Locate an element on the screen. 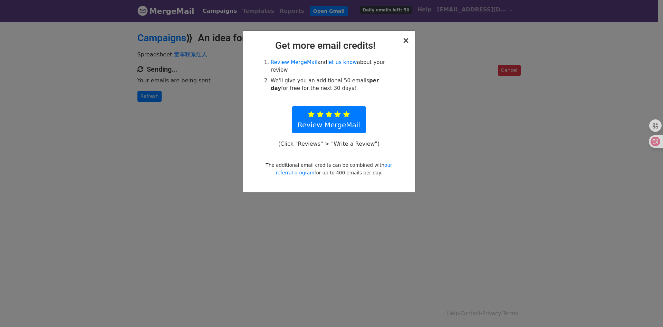 This screenshot has width=663, height=327. div: 聊天小组件 is located at coordinates (646, 310).